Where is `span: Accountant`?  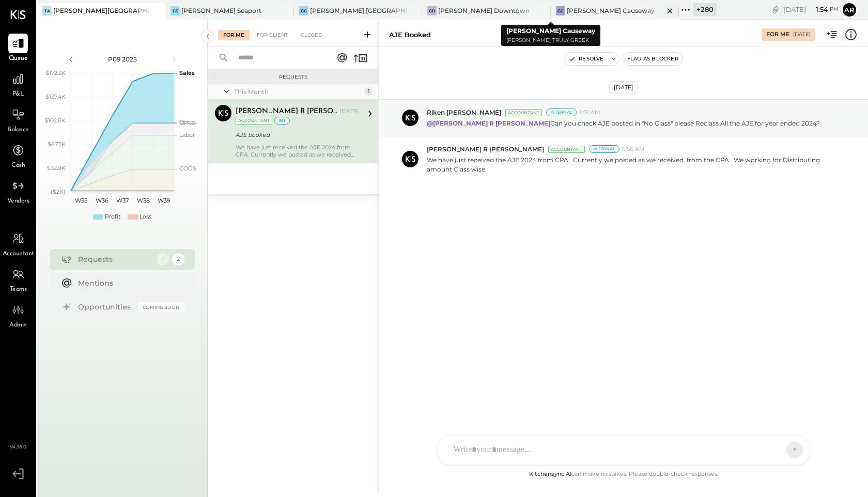 span: Accountant is located at coordinates (18, 254).